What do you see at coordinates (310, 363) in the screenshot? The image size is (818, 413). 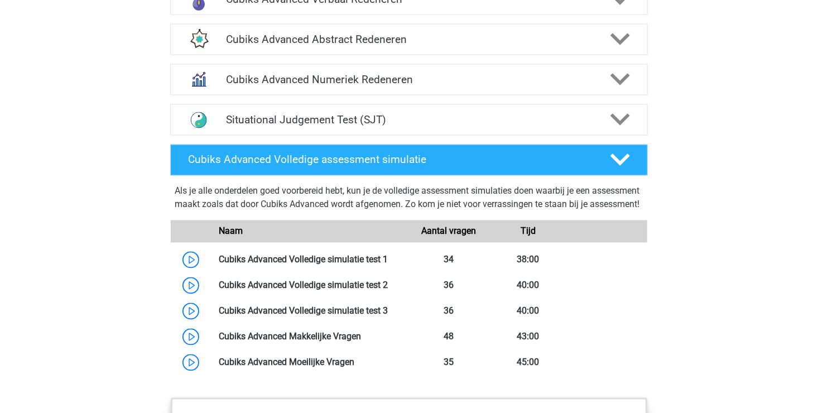 I see `div: Cubiks Advanced Moeilijke Vragen` at bounding box center [310, 363].